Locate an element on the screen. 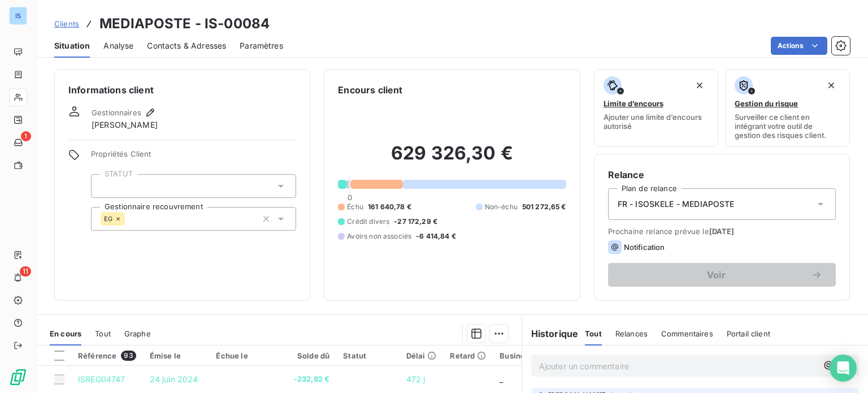 This screenshot has width=868, height=393. span: Paramètres is located at coordinates (261, 46).